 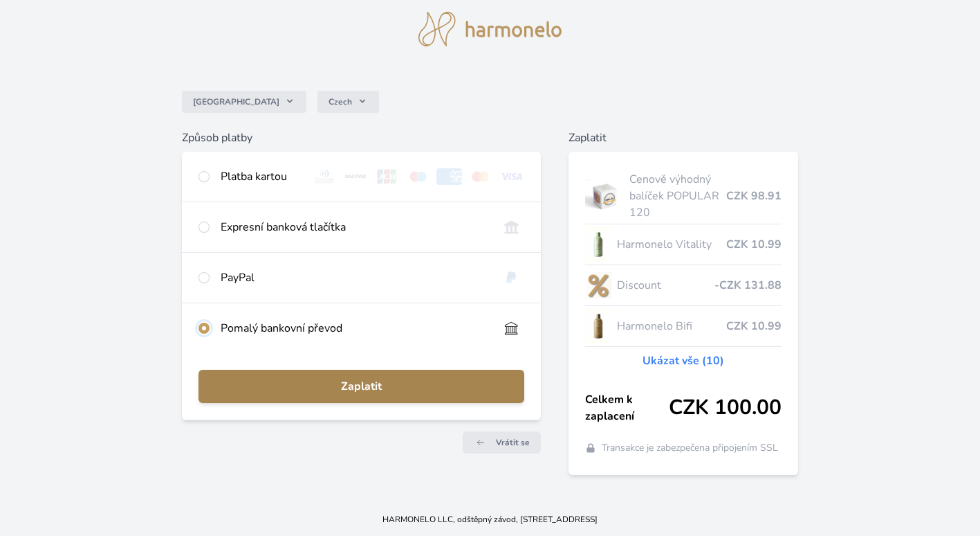 I want to click on h6: Způsob platby, so click(x=361, y=138).